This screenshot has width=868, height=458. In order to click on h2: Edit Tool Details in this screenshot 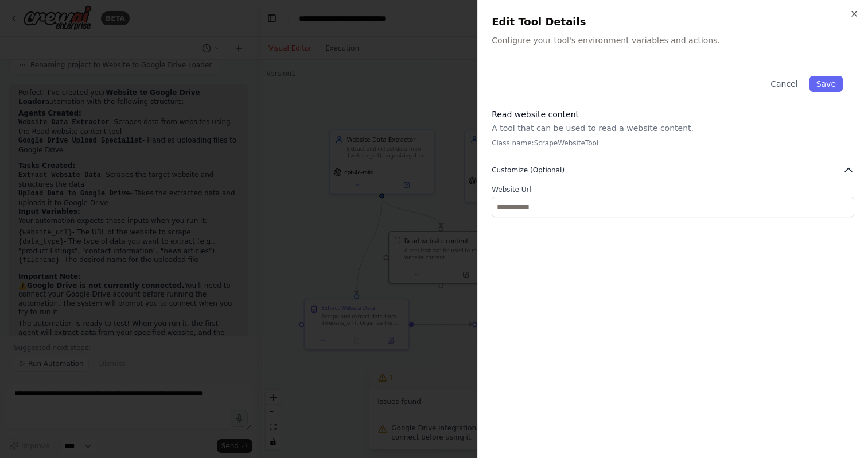, I will do `click(673, 22)`.